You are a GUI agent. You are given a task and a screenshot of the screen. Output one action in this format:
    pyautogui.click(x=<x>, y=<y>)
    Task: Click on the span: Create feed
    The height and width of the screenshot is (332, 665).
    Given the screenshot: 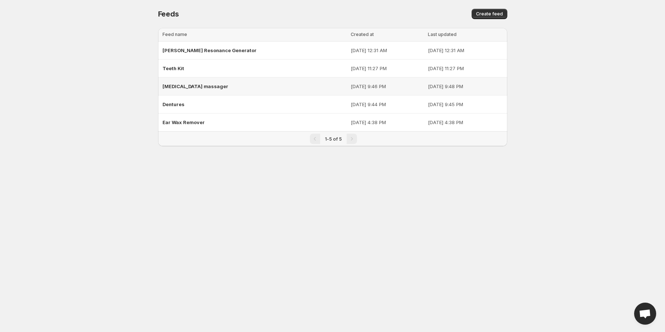 What is the action you would take?
    pyautogui.click(x=489, y=14)
    